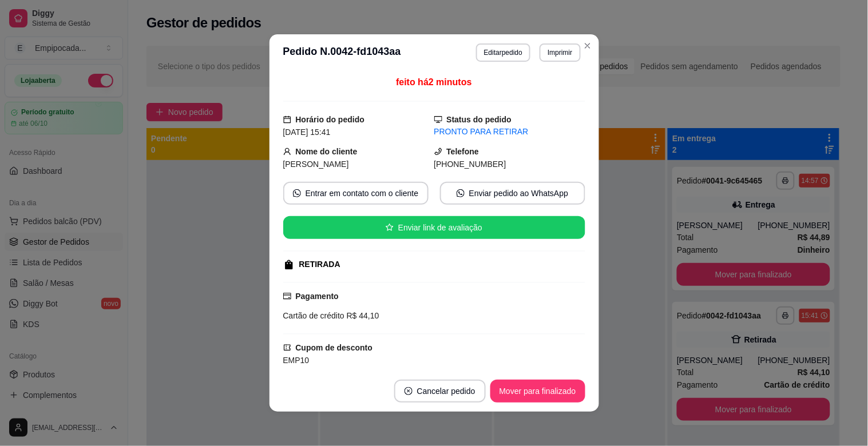 This screenshot has width=868, height=446. What do you see at coordinates (480, 120) in the screenshot?
I see `strong: Status do pedido` at bounding box center [480, 120].